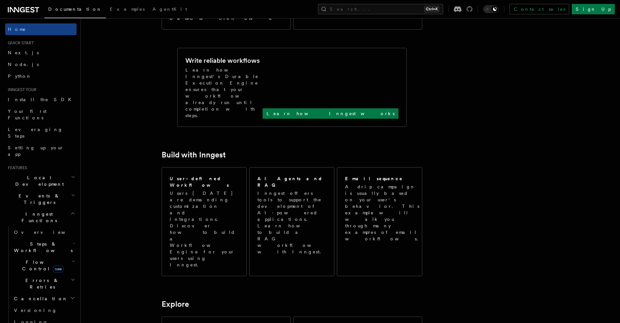 The width and height of the screenshot is (620, 323). Describe the element at coordinates (374, 179) in the screenshot. I see `h2: Email sequence` at that location.